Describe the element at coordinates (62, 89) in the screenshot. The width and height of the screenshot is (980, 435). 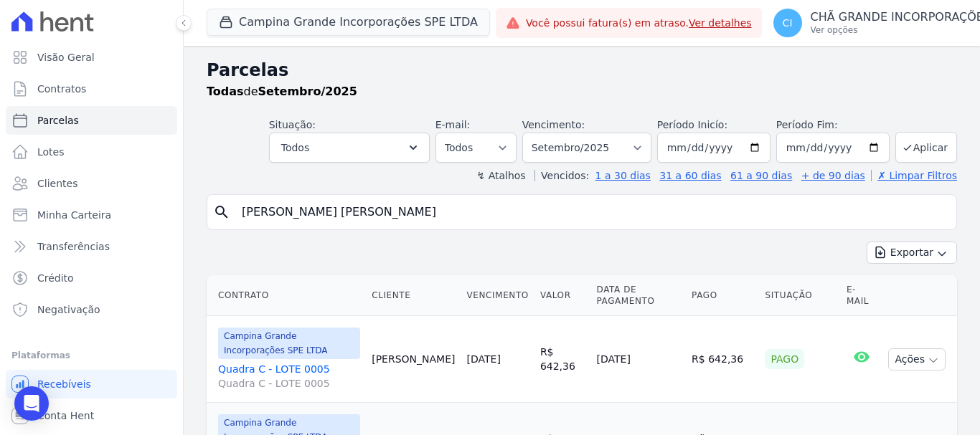
I see `span: Contratos` at that location.